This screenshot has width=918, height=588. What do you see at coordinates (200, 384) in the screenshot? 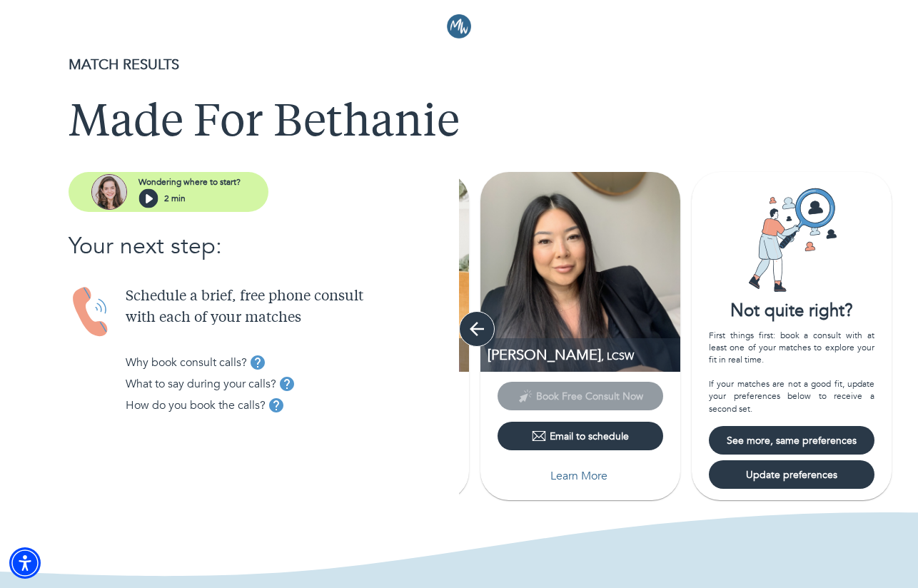
I see `p: What to say during your calls?` at bounding box center [200, 384].